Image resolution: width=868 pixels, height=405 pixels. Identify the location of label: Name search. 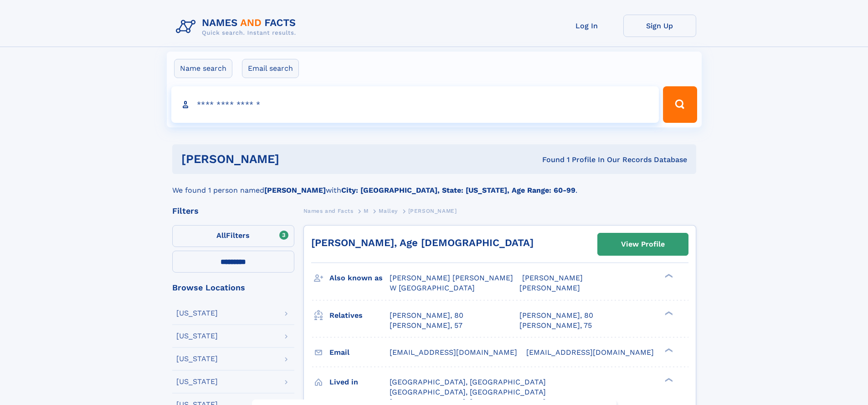
(203, 68).